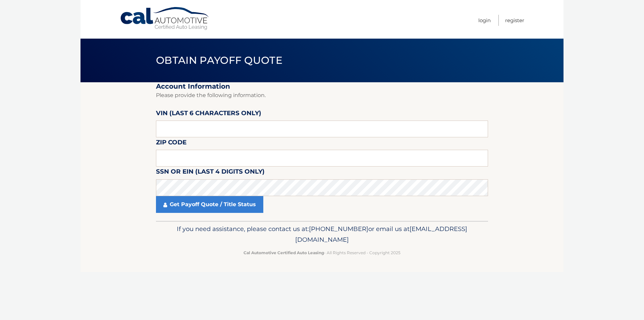 The width and height of the screenshot is (644, 320). What do you see at coordinates (514, 20) in the screenshot?
I see `a: Register` at bounding box center [514, 20].